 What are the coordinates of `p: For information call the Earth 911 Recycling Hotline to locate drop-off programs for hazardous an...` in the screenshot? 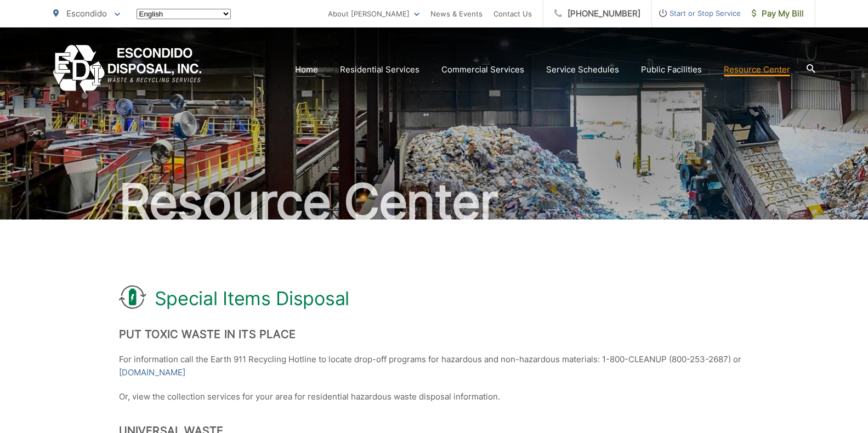 It's located at (434, 366).